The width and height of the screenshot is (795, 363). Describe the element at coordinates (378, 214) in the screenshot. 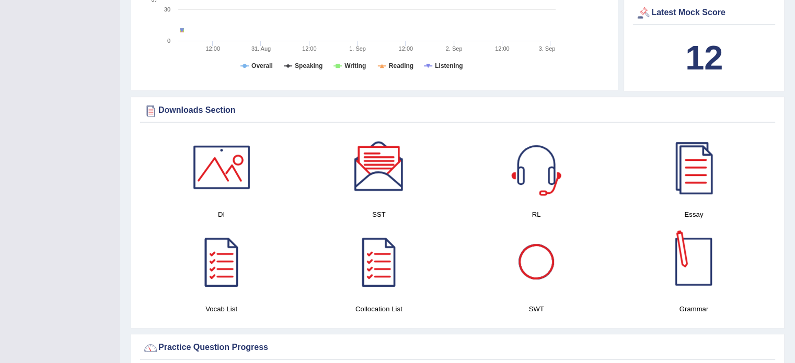

I see `h4: SST` at that location.